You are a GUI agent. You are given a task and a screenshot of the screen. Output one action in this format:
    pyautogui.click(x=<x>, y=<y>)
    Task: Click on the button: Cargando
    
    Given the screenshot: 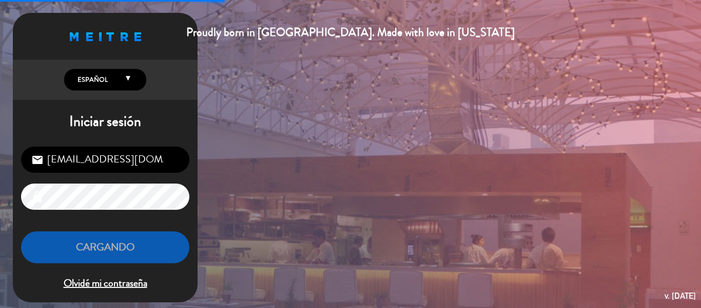 What is the action you would take?
    pyautogui.click(x=105, y=247)
    